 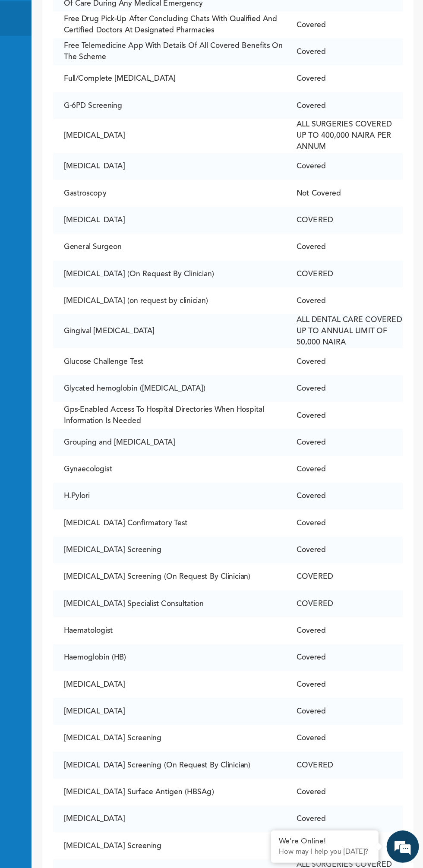 What do you see at coordinates (219, 677) in the screenshot?
I see `td: Haematologist` at bounding box center [219, 677].